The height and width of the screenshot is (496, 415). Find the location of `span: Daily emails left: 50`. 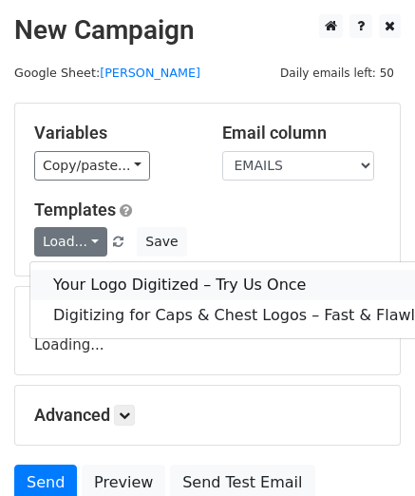

span: Daily emails left: 50 is located at coordinates (337, 73).